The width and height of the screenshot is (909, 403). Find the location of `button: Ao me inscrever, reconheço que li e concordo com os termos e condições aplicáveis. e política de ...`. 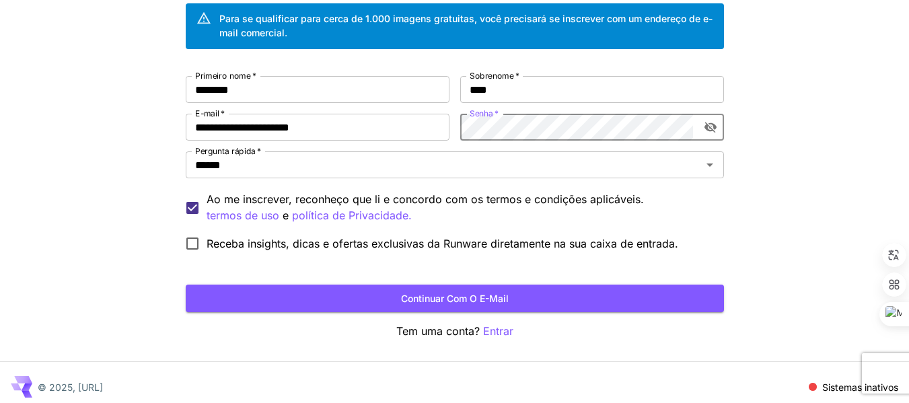

button: Ao me inscrever, reconheço que li e concordo com os termos e condições aplicáveis. e política de ... is located at coordinates (243, 215).